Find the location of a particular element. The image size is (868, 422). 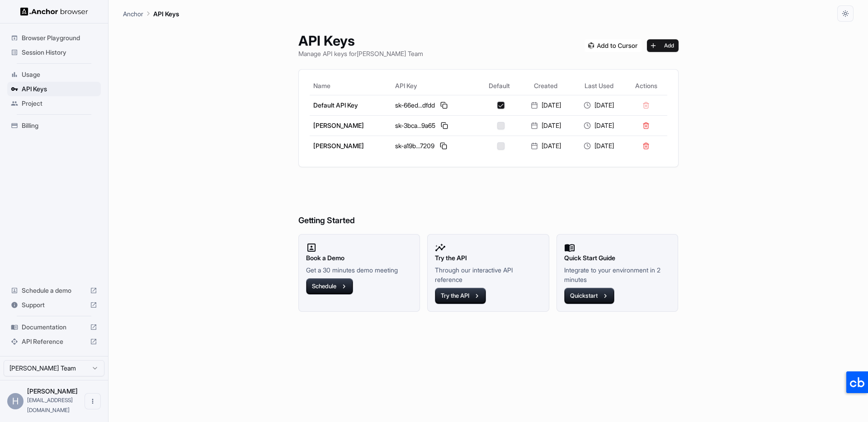

span: Hung Hoang is located at coordinates (52, 391).